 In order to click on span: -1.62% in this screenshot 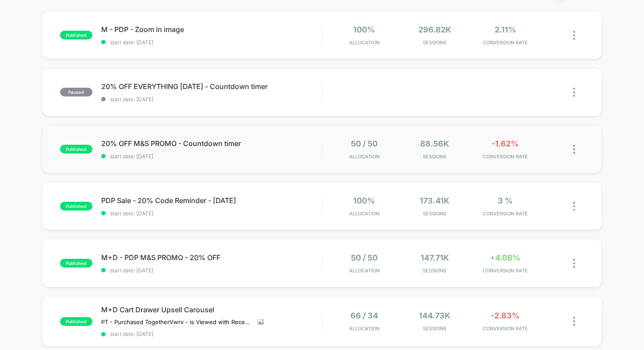, I will do `click(505, 143)`.